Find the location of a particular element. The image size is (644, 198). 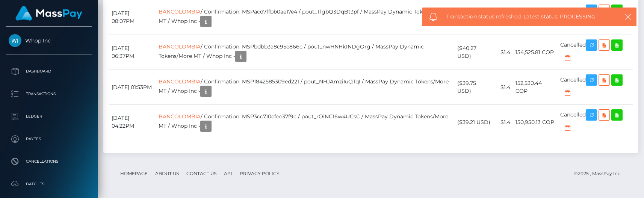

a: Ledger is located at coordinates (49, 117).